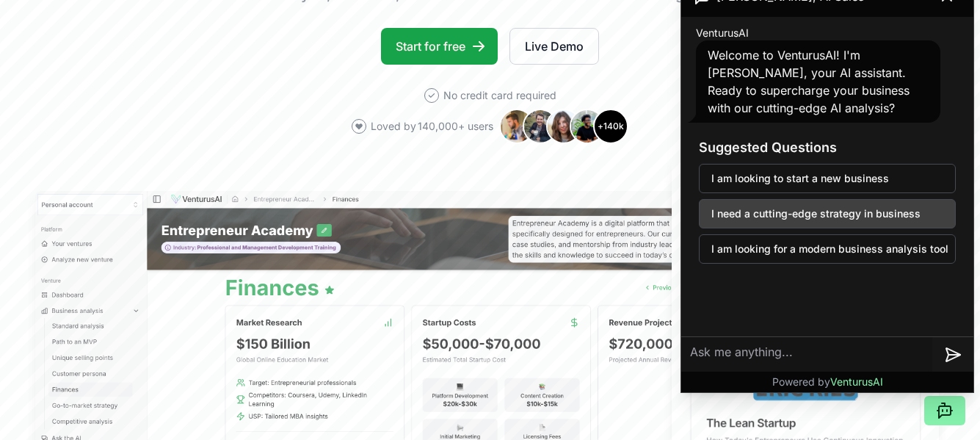 The image size is (980, 440). What do you see at coordinates (588, 126) in the screenshot?
I see `img: Avatar 4` at bounding box center [588, 126].